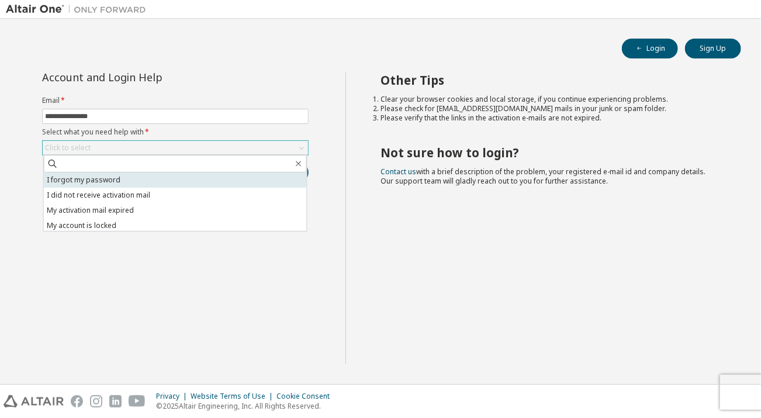 The height and width of the screenshot is (418, 761). What do you see at coordinates (543, 176) in the screenshot?
I see `span: with a brief description of the problem, your registered e-mail id and company details. Our suppo...` at bounding box center [543, 176].